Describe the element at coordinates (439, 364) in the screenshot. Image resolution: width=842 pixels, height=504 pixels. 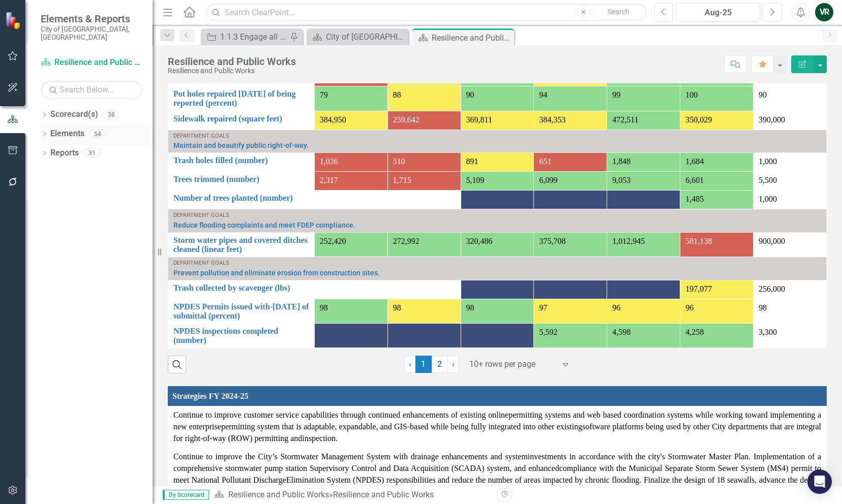
I see `a: 2` at that location.